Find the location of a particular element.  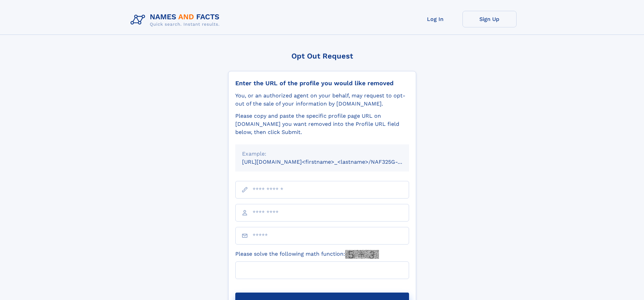

label: Please solve the following math function: is located at coordinates (307, 254).